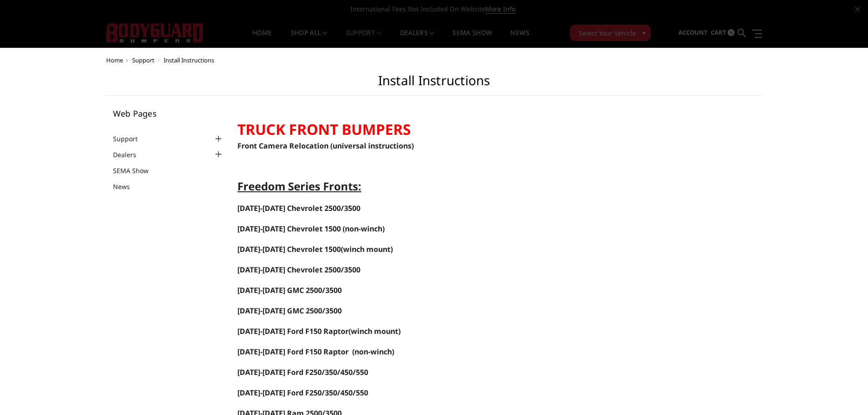 Image resolution: width=868 pixels, height=415 pixels. What do you see at coordinates (169, 113) in the screenshot?
I see `h5: Web Pages` at bounding box center [169, 113].